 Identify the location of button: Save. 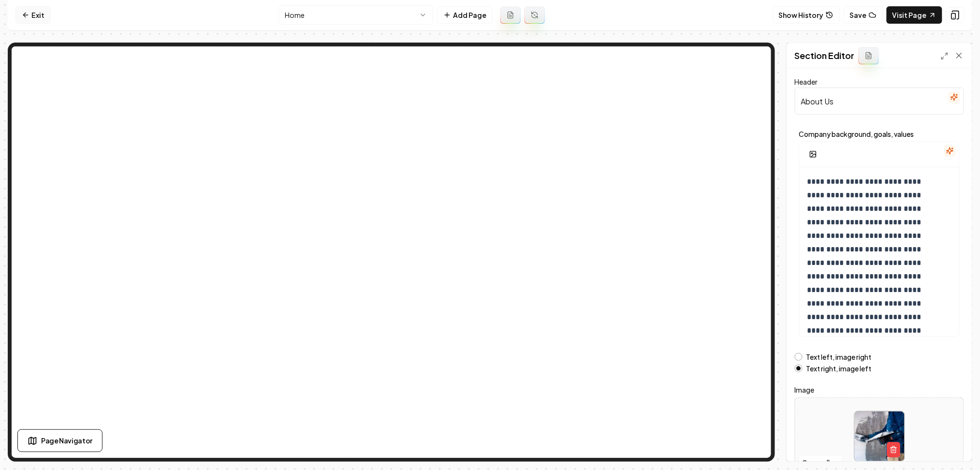
(863, 15).